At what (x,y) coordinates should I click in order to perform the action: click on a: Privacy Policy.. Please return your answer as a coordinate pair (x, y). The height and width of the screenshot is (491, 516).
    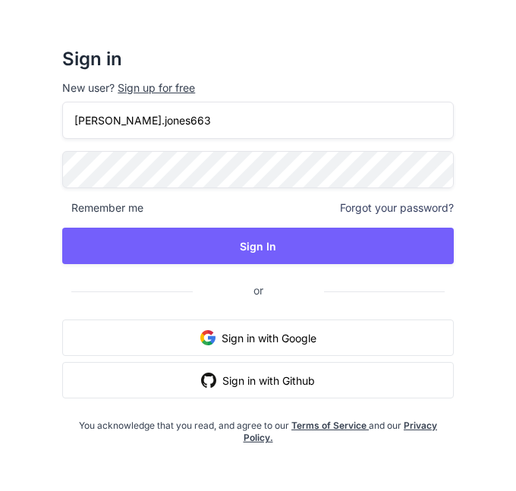
    Looking at the image, I should click on (341, 431).